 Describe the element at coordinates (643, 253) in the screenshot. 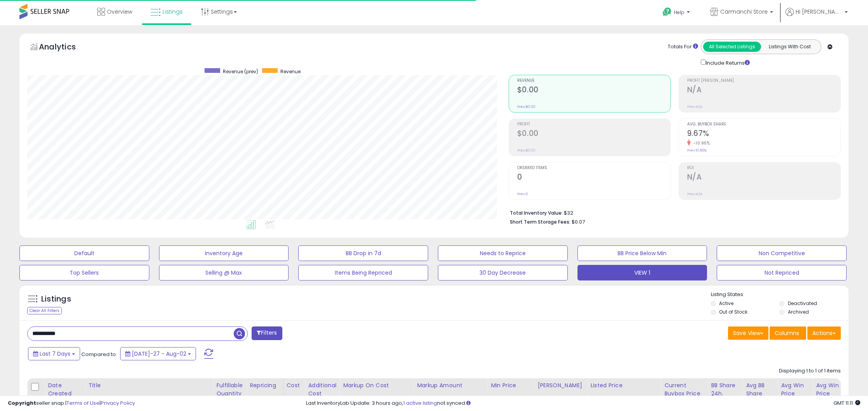

I see `button: BB Price Below Min` at that location.